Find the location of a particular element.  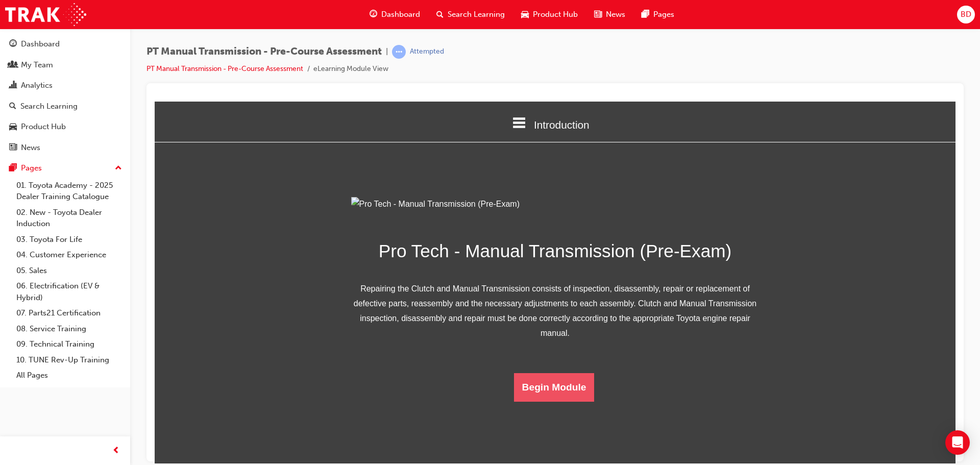

img: Pro Tech - Manual Transmission (Pre-Exam) is located at coordinates (400, 103).